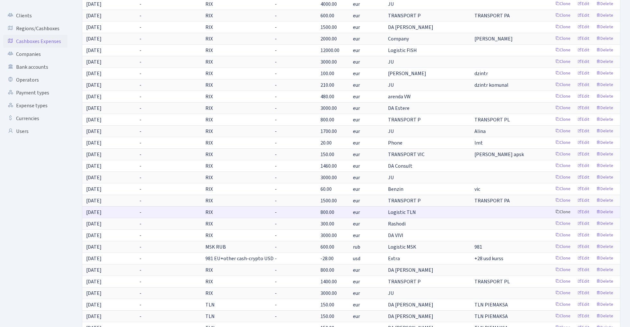 This screenshot has width=630, height=327. What do you see at coordinates (210, 317) in the screenshot?
I see `span: TLN` at bounding box center [210, 317].